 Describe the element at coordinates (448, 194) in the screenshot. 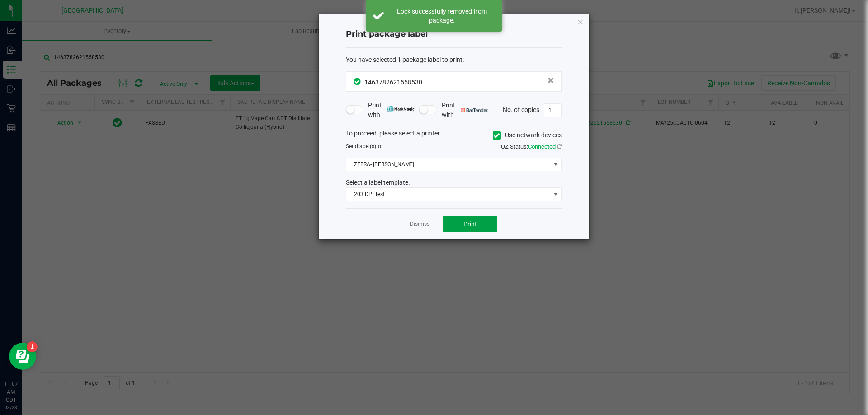

I see `span: 203 DPI Test` at that location.